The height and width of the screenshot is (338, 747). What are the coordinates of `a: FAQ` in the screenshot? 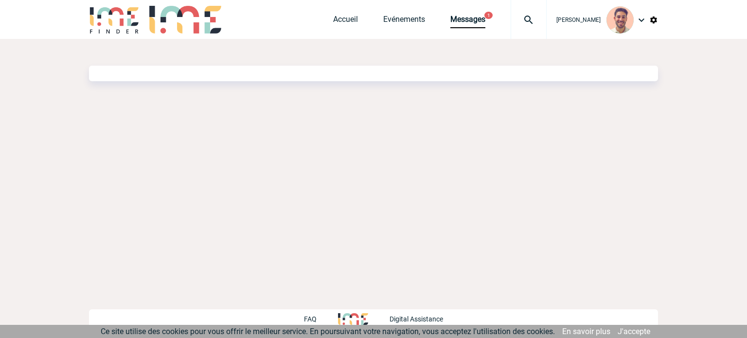 It's located at (321, 318).